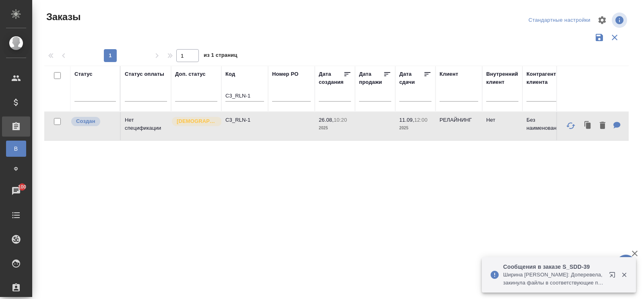 The width and height of the screenshot is (644, 299). Describe the element at coordinates (371, 78) in the screenshot. I see `div: Дата продажи` at that location.